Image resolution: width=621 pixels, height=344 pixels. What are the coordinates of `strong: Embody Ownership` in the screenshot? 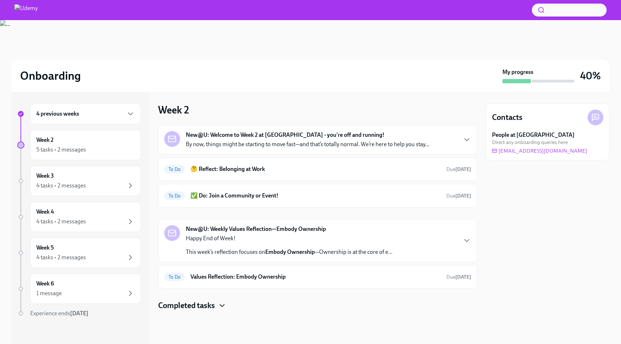 It's located at (290, 252).